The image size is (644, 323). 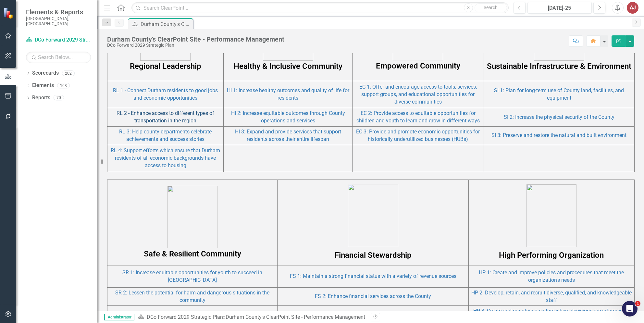 I want to click on input: Search Below..., so click(x=58, y=57).